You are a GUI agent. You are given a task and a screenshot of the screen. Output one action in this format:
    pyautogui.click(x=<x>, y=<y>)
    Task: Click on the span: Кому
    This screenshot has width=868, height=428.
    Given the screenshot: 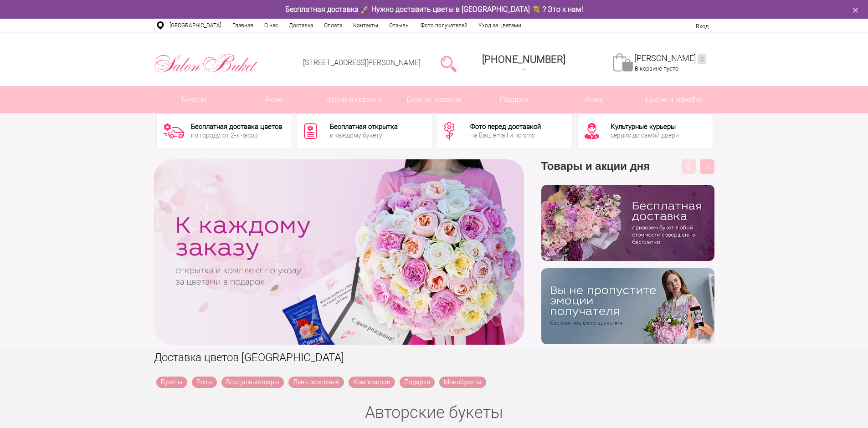 What is the action you would take?
    pyautogui.click(x=593, y=100)
    